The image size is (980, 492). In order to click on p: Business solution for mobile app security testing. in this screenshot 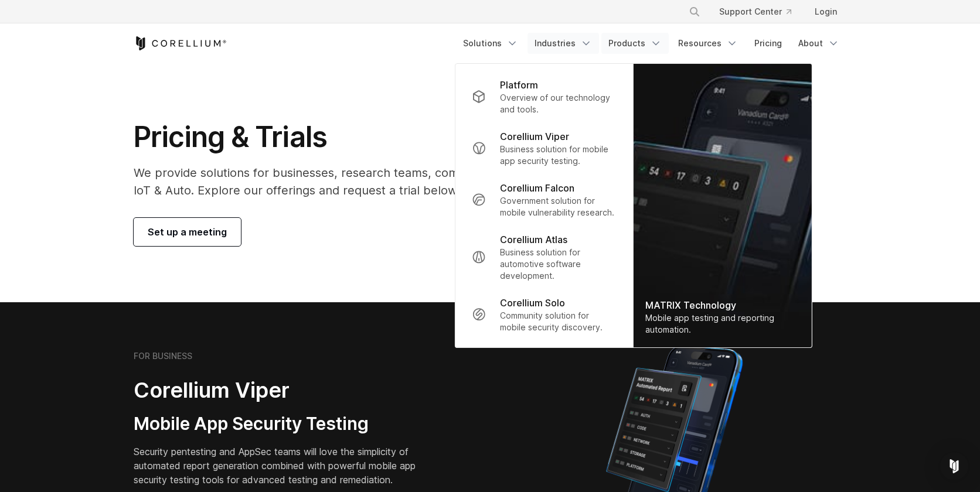, I will do `click(558, 155)`.